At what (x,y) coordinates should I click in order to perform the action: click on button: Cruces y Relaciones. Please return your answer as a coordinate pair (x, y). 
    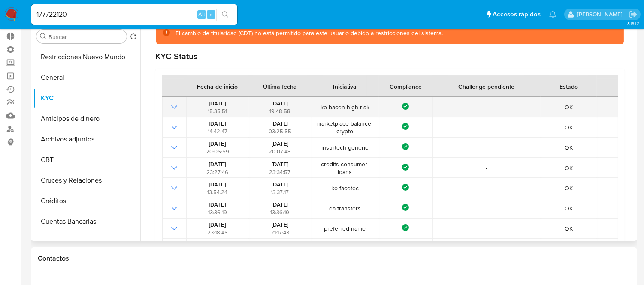
    Looking at the image, I should click on (86, 181).